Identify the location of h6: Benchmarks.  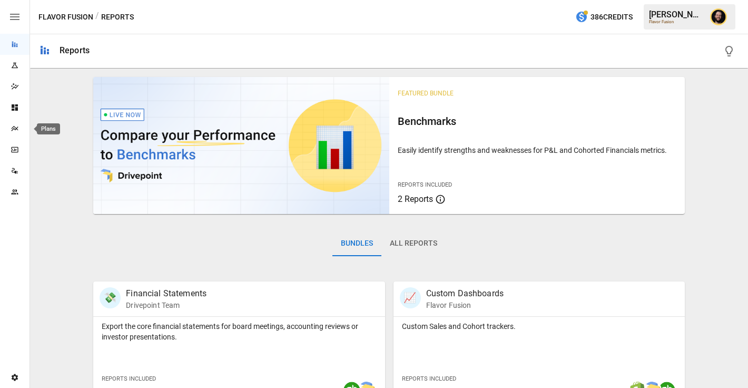
(537, 121).